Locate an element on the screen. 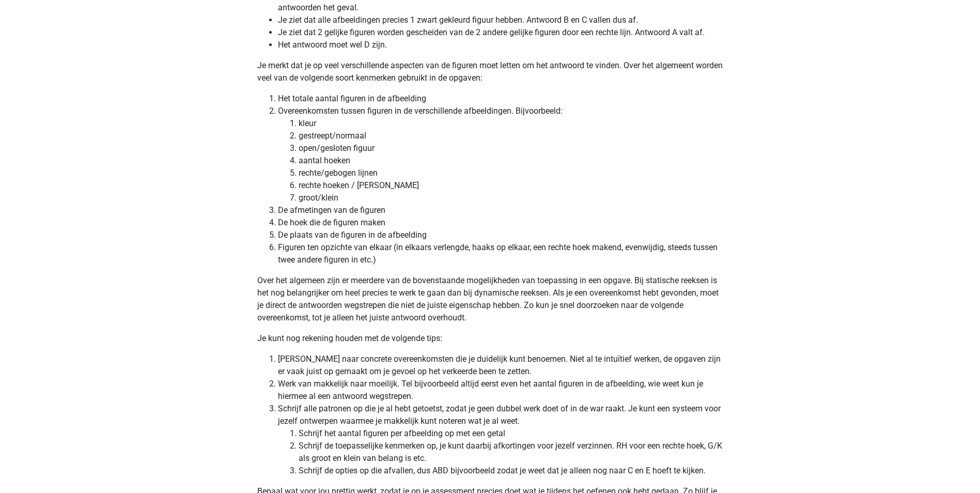  li: Werk van makkelijk naar moeilijk. Tel bijvoorbeeld altijd eerst even het aantal figuren in de afb... is located at coordinates (501, 390).